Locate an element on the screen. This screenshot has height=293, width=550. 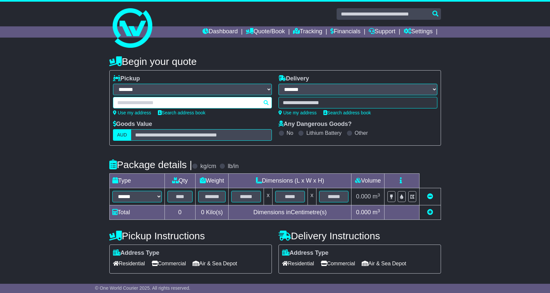
label: Goods Value is located at coordinates (132, 124).